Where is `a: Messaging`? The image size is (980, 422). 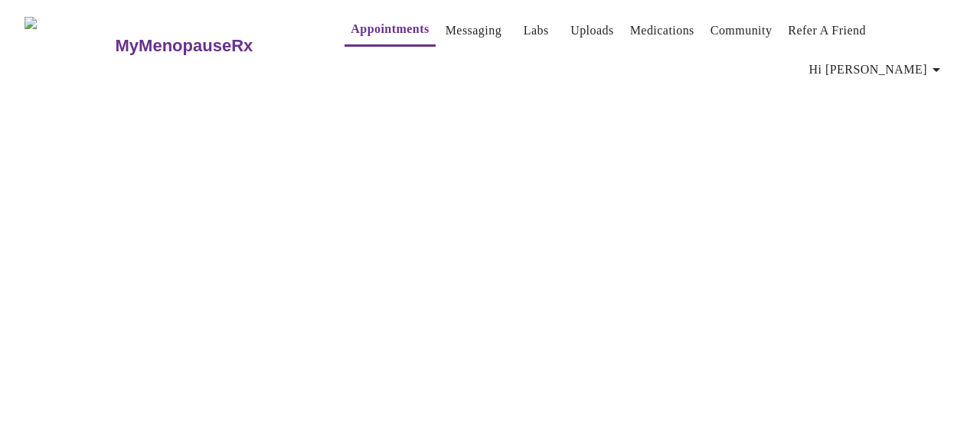
a: Messaging is located at coordinates (473, 31).